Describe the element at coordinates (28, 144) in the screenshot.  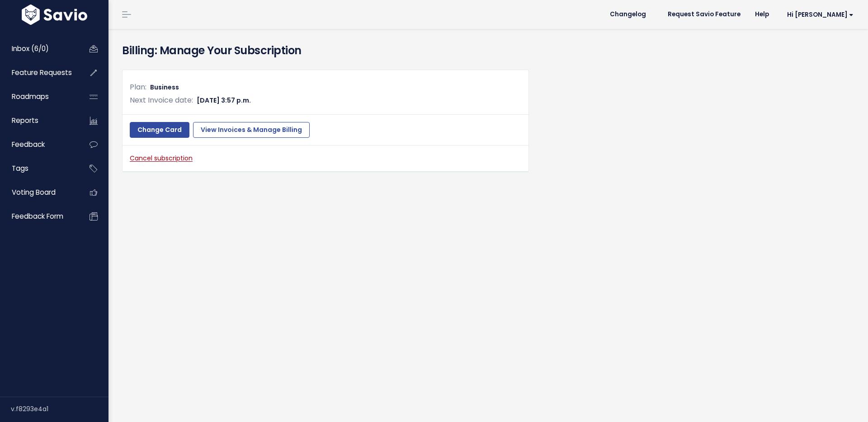
I see `span: Feedback` at that location.